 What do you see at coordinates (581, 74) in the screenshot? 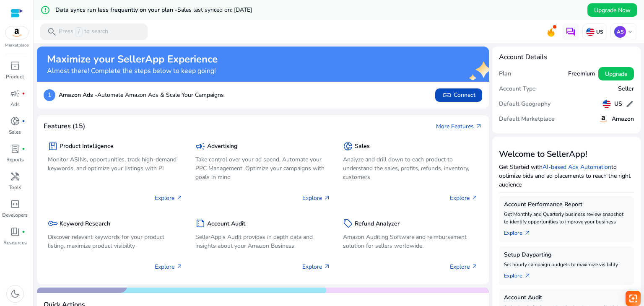
I see `h5: Freemium` at bounding box center [581, 74].